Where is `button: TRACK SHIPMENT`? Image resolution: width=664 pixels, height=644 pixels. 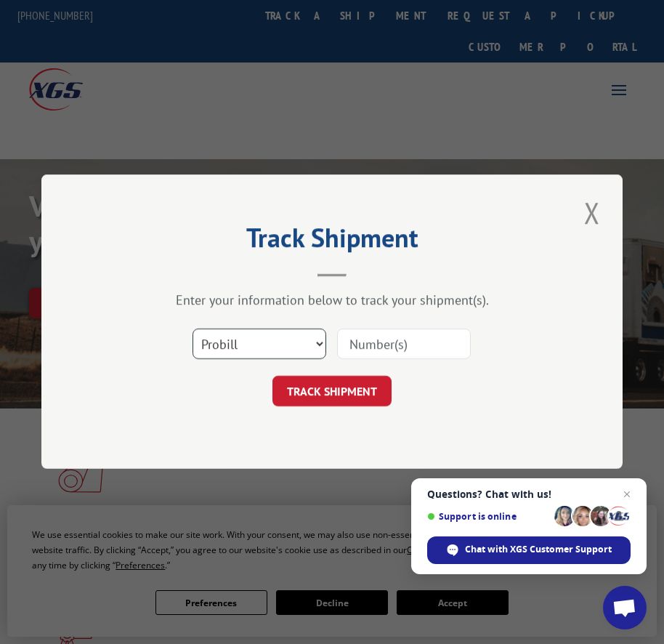
button: TRACK SHIPMENT is located at coordinates (332, 392).